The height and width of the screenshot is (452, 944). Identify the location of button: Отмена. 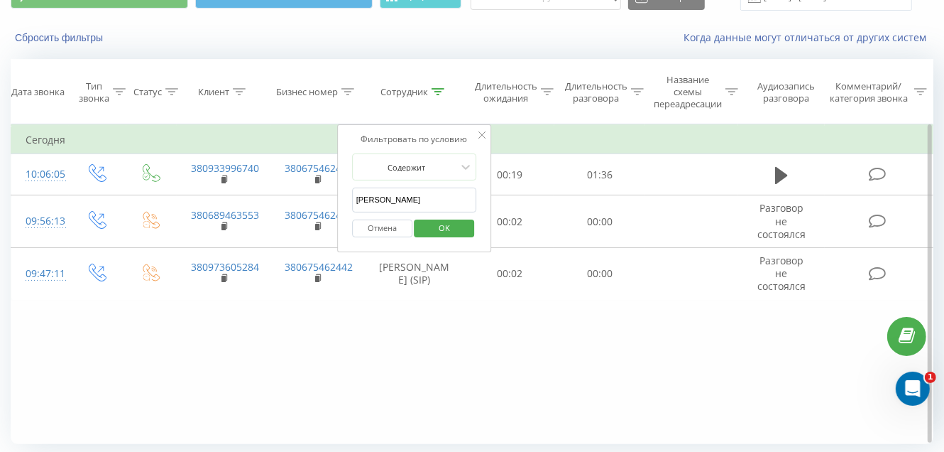
(382, 228).